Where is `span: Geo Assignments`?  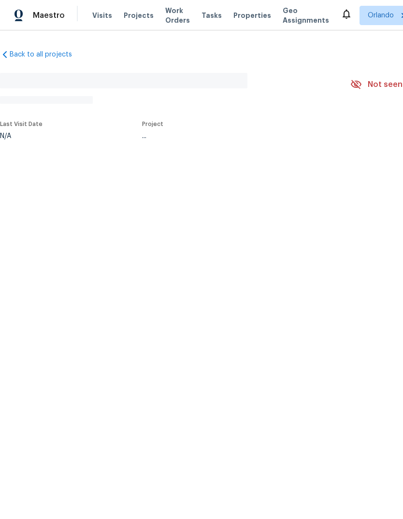
span: Geo Assignments is located at coordinates (306, 15).